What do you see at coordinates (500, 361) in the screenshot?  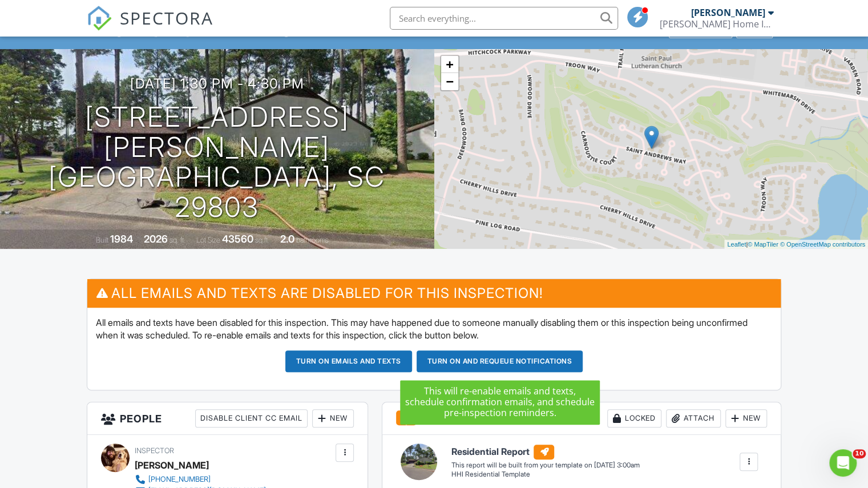 I see `button: Turn on and Requeue Notifications` at bounding box center [500, 361].